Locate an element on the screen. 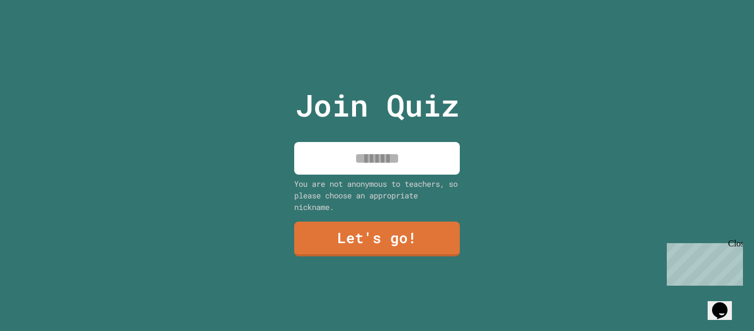 This screenshot has width=754, height=331. div: You are not anonymous to teachers, so please choose an appropriate nickname. is located at coordinates (377, 195).